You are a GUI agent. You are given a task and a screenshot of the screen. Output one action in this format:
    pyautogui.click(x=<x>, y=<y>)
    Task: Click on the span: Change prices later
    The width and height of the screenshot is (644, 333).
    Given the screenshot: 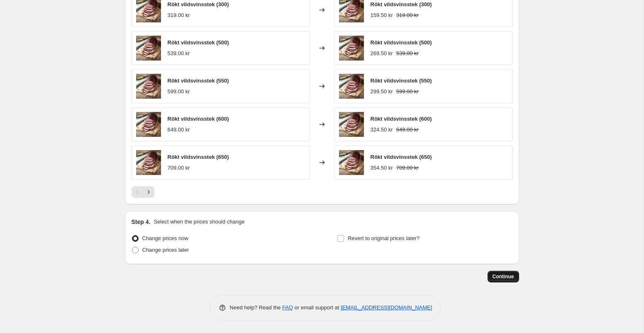 What is the action you would take?
    pyautogui.click(x=166, y=250)
    